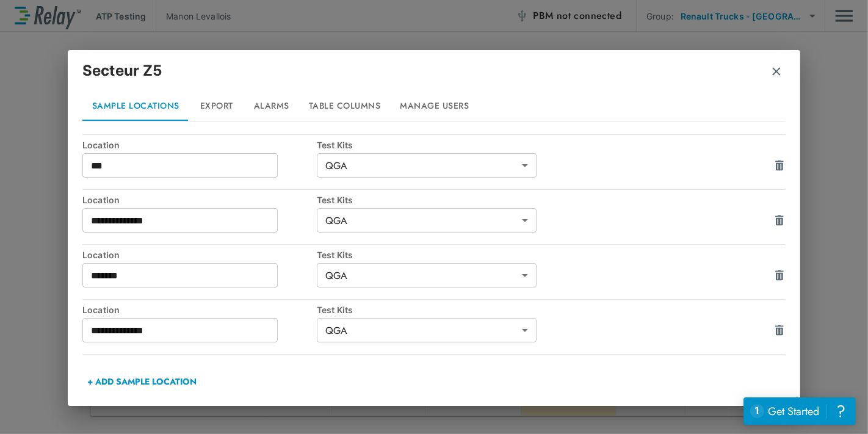  I want to click on button: Export, so click(217, 106).